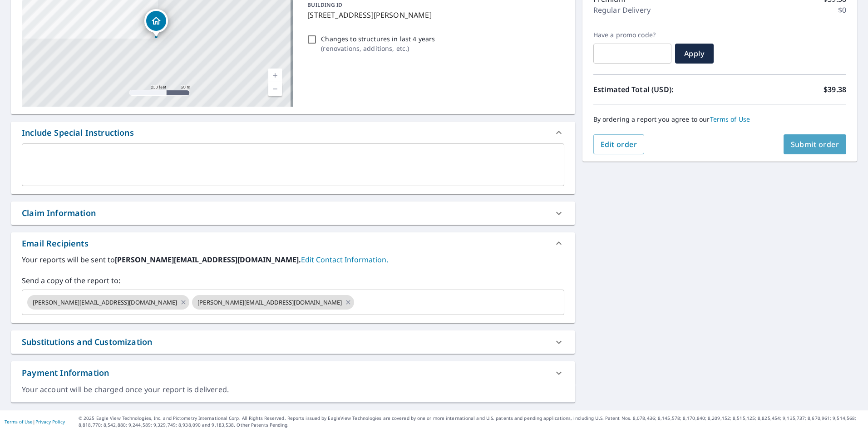  What do you see at coordinates (50, 422) in the screenshot?
I see `a: Privacy Policy` at bounding box center [50, 422].